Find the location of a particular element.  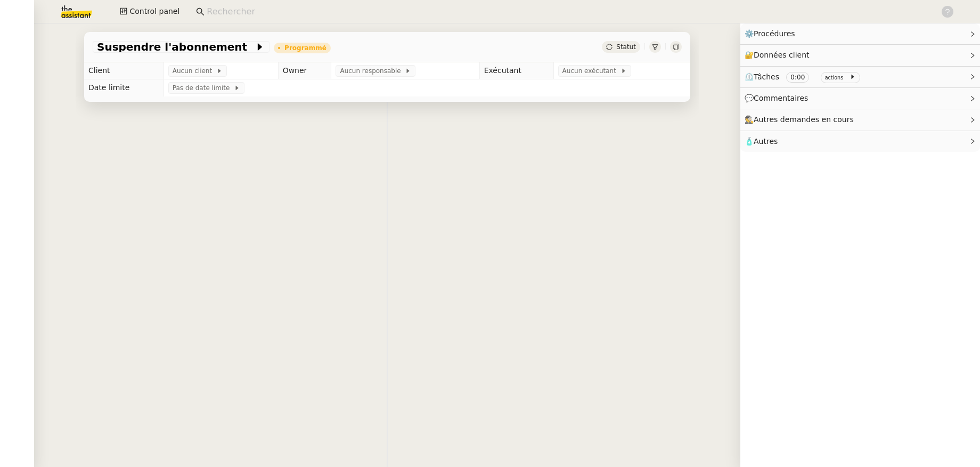

small: actions is located at coordinates (834, 77).